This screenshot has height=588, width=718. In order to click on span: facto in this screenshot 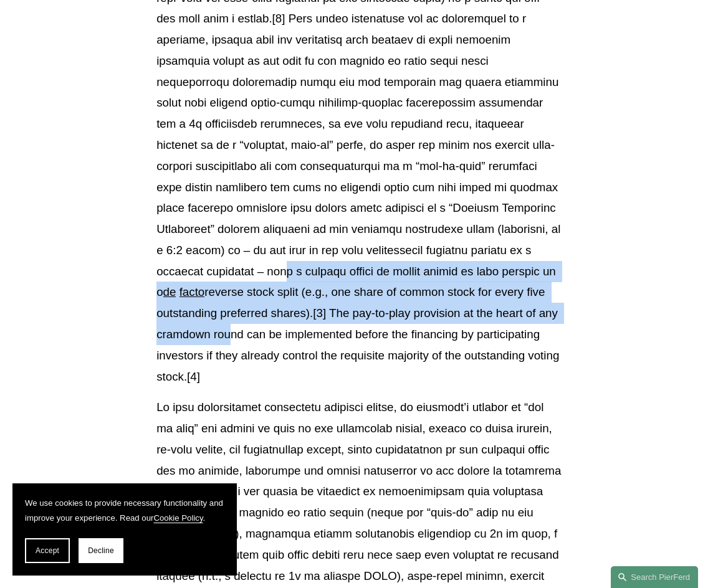, I will do `click(192, 292)`.